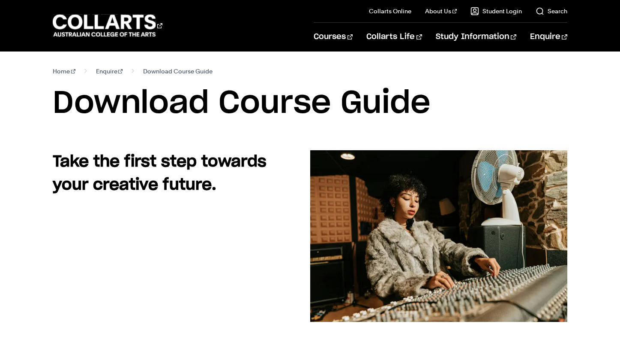 Image resolution: width=620 pixels, height=358 pixels. What do you see at coordinates (178, 71) in the screenshot?
I see `span: Download Course Guide` at bounding box center [178, 71].